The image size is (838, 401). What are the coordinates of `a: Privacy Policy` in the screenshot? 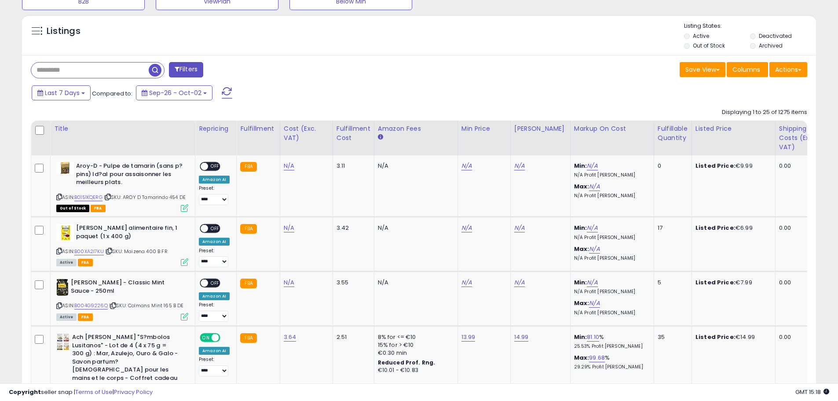 It's located at (133, 391).